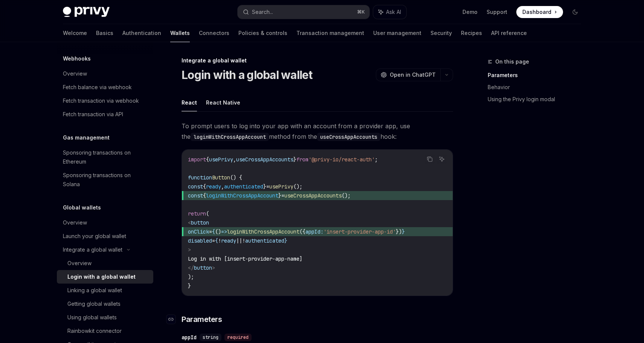 The height and width of the screenshot is (343, 644). I want to click on span: from, so click(303, 160).